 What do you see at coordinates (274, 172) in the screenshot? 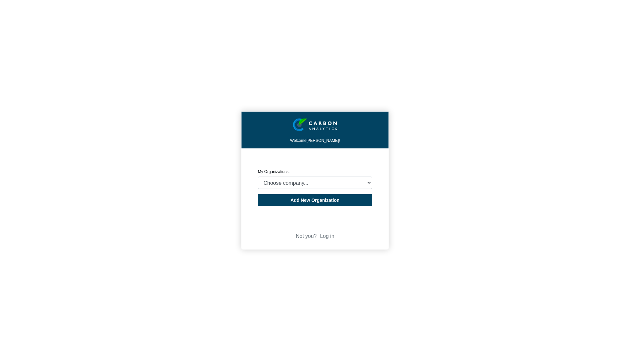
I see `label: My Organizations:` at bounding box center [274, 172].